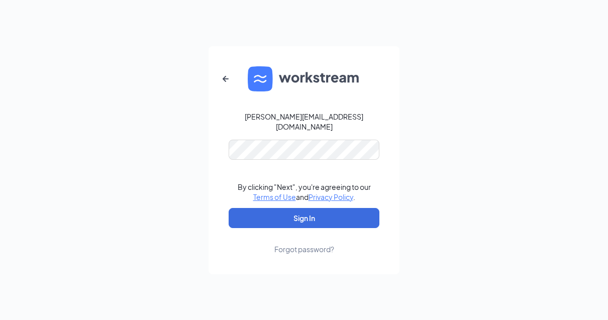 The image size is (608, 320). What do you see at coordinates (304, 249) in the screenshot?
I see `div: Forgot password?` at bounding box center [304, 249].